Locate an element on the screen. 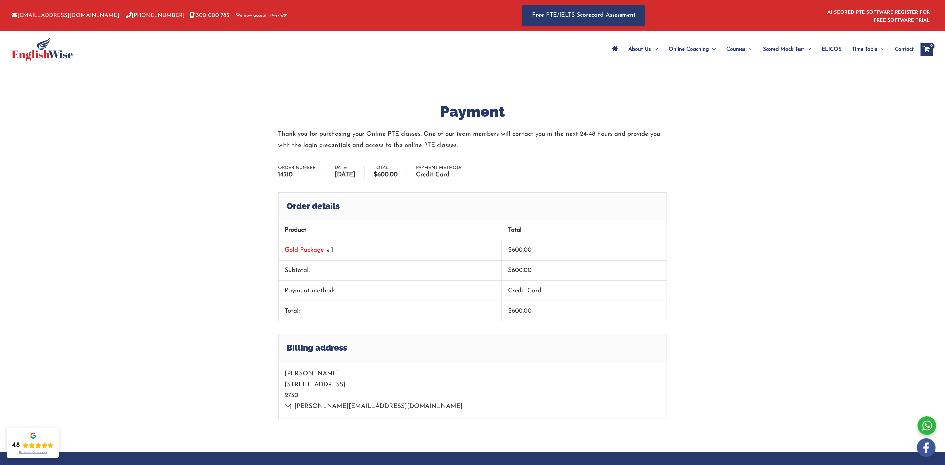 This screenshot has height=465, width=945. li: Total: is located at coordinates (390, 172).